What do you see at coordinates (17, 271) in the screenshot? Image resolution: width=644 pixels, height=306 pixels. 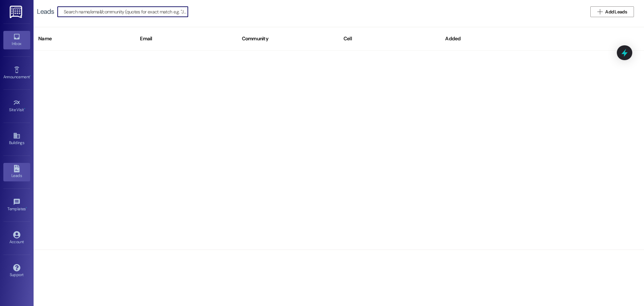 I see `a: Support` at bounding box center [17, 271].